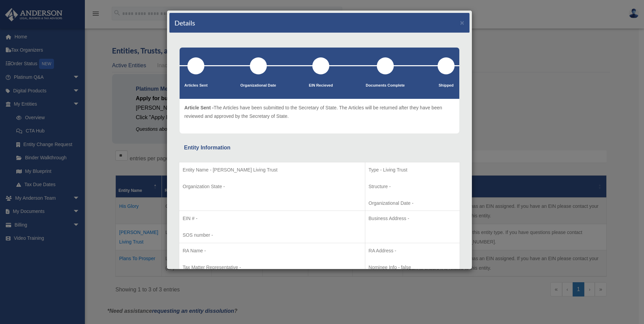  I want to click on p: EIN # -, so click(272, 218).